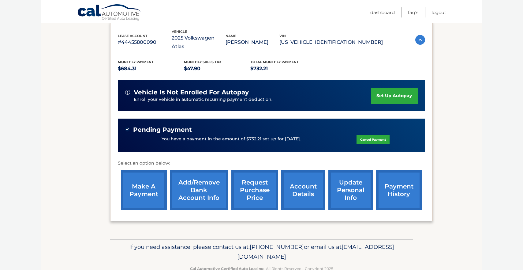 The height and width of the screenshot is (270, 523). What do you see at coordinates (383, 12) in the screenshot?
I see `a: Dashboard` at bounding box center [383, 12].